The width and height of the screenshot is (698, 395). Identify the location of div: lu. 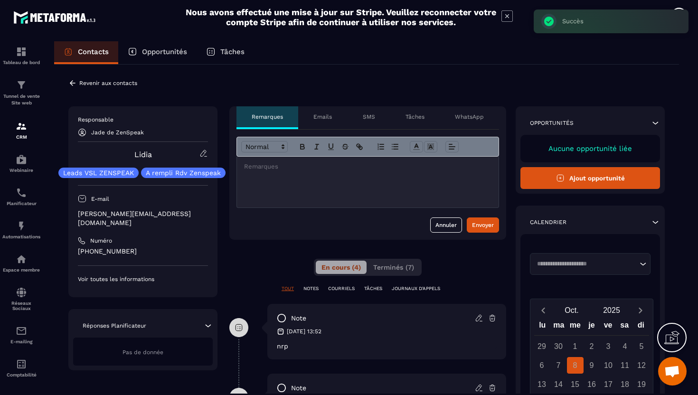
(543, 327).